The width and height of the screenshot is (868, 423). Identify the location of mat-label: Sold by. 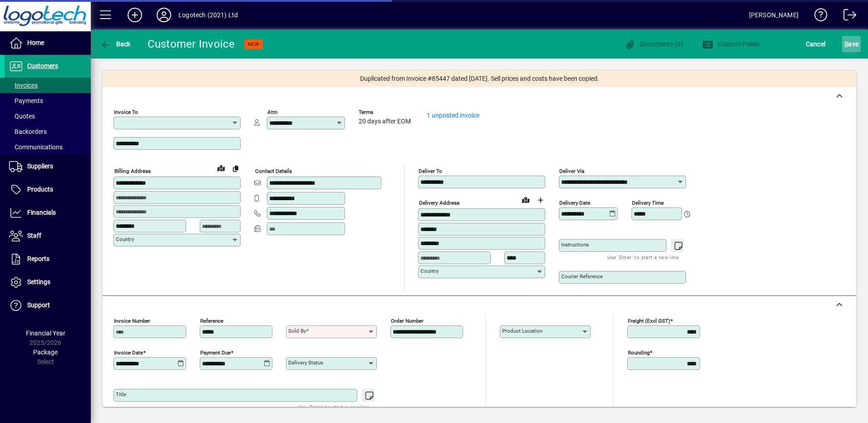
(297, 331).